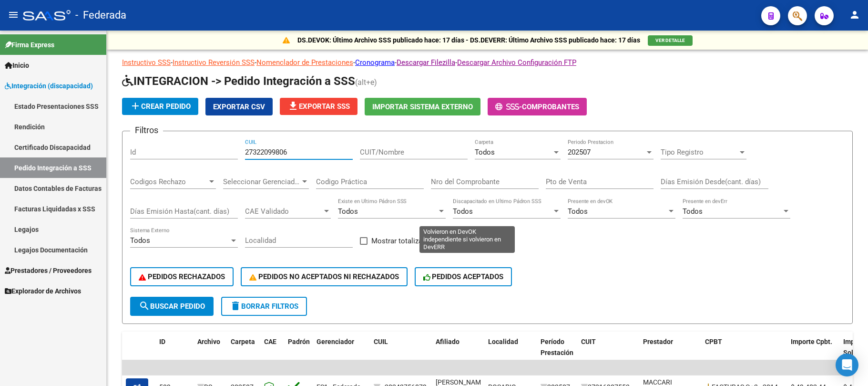 The width and height of the screenshot is (868, 386). Describe the element at coordinates (510, 353) in the screenshot. I see `datatable-header-cell: Localidad` at that location.